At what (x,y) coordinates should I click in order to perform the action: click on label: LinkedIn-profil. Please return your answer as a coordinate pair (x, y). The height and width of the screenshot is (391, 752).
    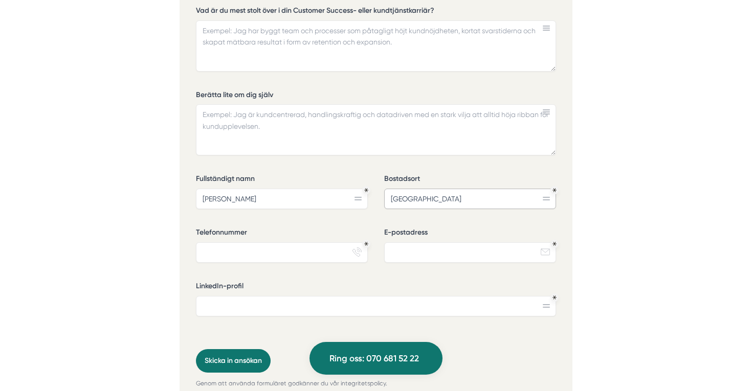
    Looking at the image, I should click on (376, 288).